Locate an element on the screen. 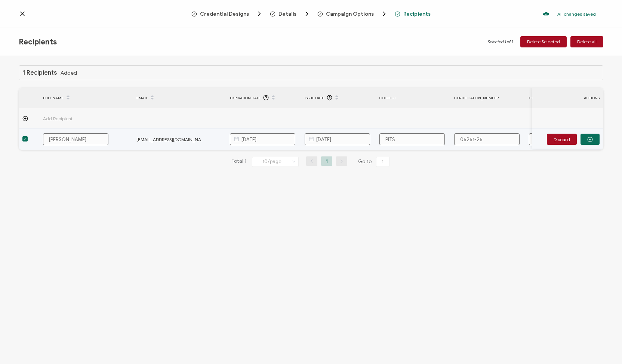 This screenshot has width=622, height=364. span: Add Recipient is located at coordinates (78, 118).